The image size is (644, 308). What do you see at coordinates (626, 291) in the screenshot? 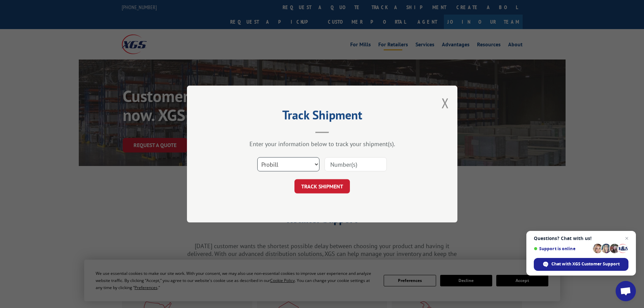
I see `a: Open chat` at bounding box center [626, 291].